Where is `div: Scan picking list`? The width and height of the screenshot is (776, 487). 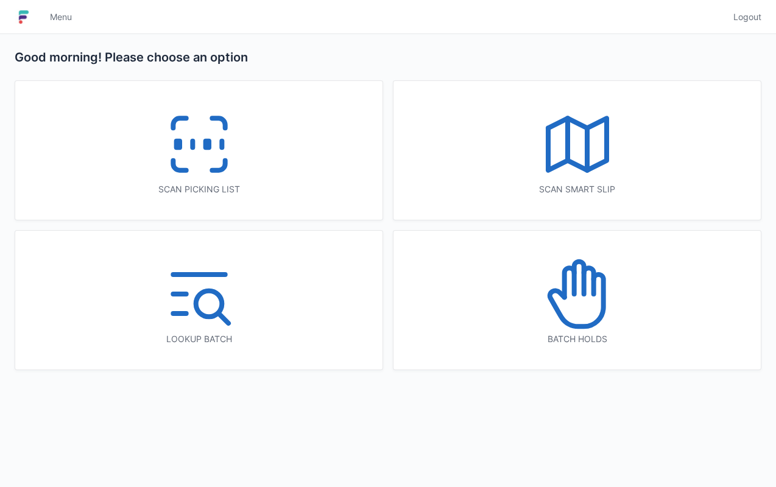 div: Scan picking list is located at coordinates (199, 189).